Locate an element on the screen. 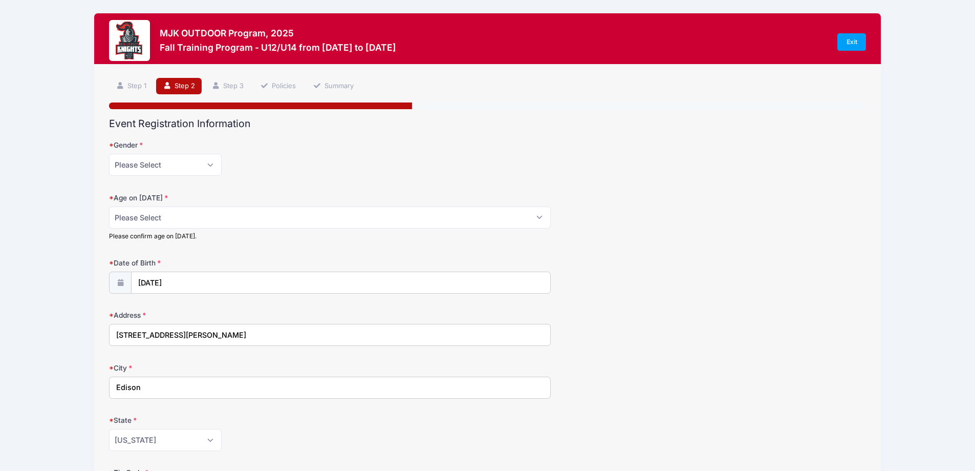 This screenshot has height=471, width=975. label: Address is located at coordinates (235, 315).